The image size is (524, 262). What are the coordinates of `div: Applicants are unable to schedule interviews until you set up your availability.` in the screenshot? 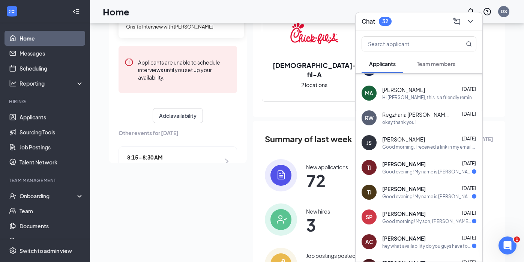 It's located at (185, 69).